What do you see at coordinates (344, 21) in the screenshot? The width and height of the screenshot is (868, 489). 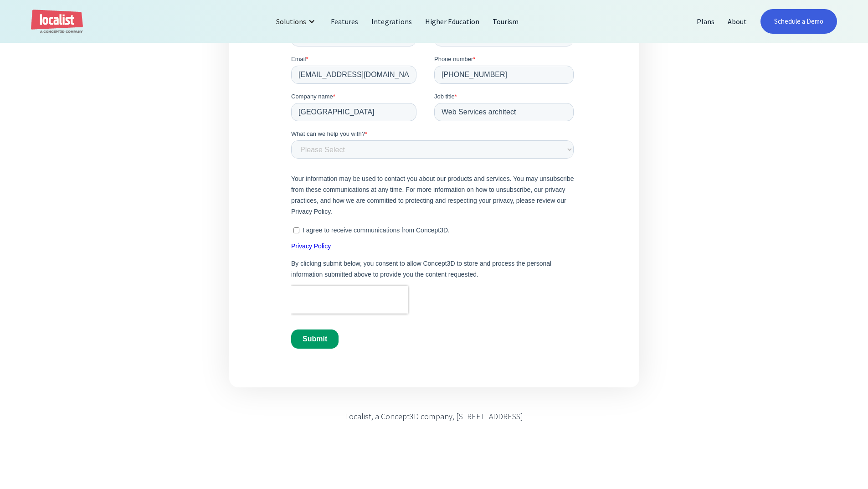 I see `a: Features` at bounding box center [344, 21].